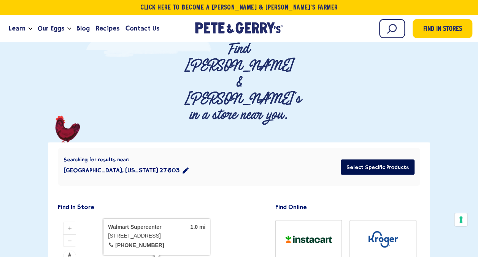 The height and width of the screenshot is (257, 478). What do you see at coordinates (107, 28) in the screenshot?
I see `span: Recipes` at bounding box center [107, 28].